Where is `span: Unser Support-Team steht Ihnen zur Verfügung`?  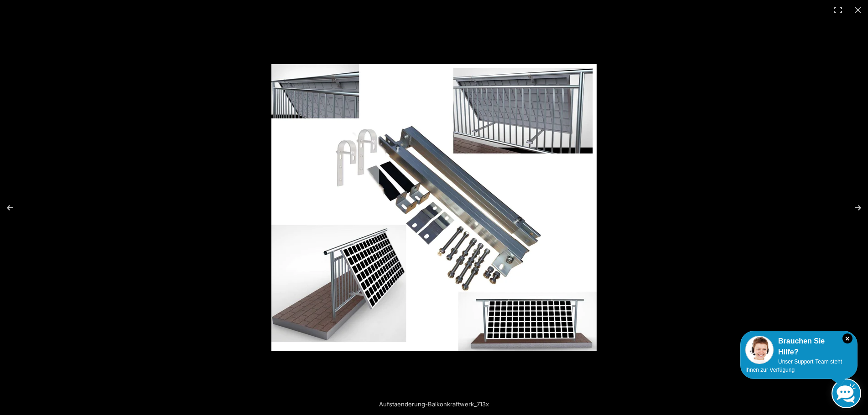
span: Unser Support-Team steht Ihnen zur Verfügung is located at coordinates (793, 366).